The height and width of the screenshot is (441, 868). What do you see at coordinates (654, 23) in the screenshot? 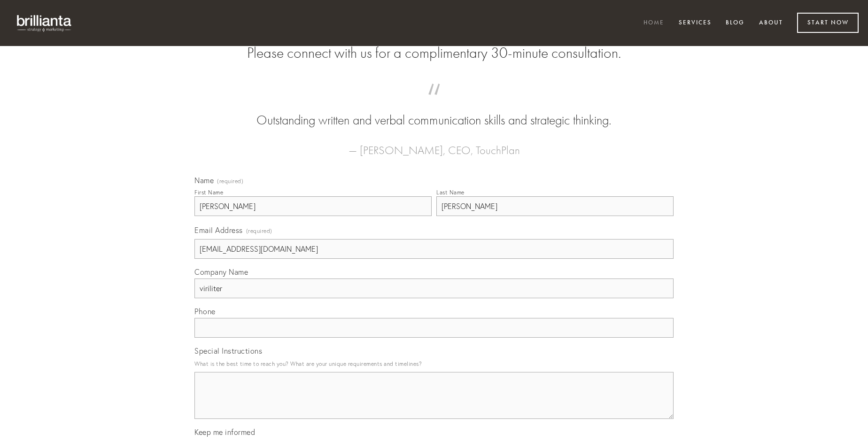
I see `a: Home` at bounding box center [654, 23].